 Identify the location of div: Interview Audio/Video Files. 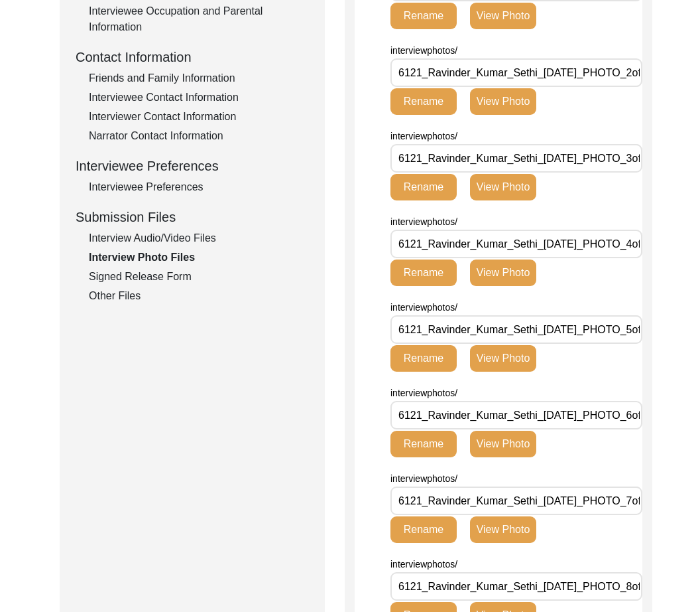
(199, 238).